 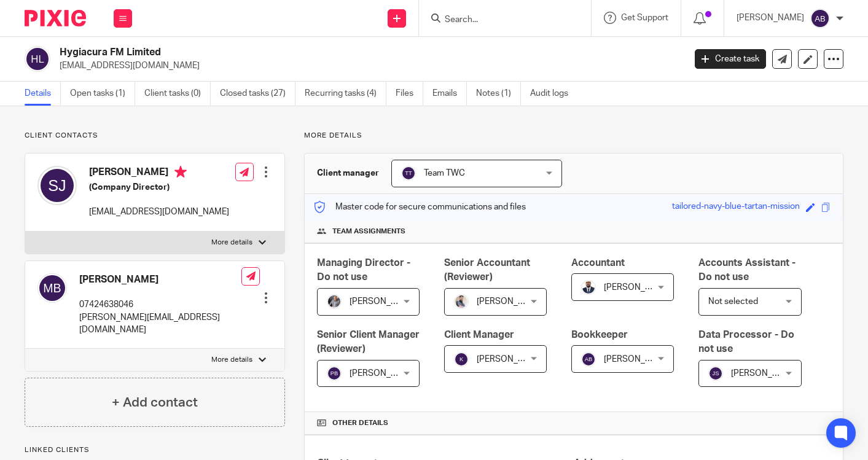 I want to click on a: Recurring tasks (4), so click(x=345, y=93).